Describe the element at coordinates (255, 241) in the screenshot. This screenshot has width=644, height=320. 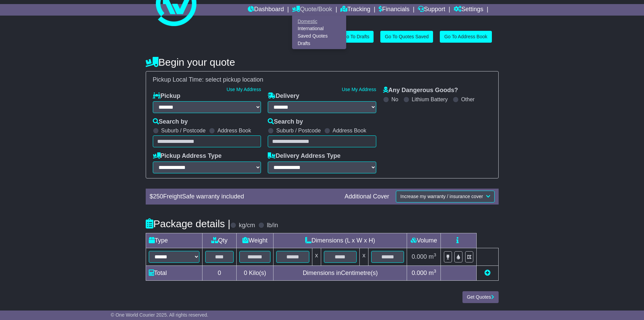
I see `td: Weight` at that location.